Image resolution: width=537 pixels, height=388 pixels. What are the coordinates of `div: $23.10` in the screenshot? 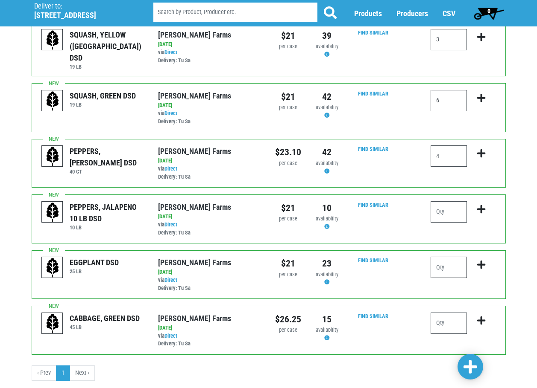 It's located at (288, 152).